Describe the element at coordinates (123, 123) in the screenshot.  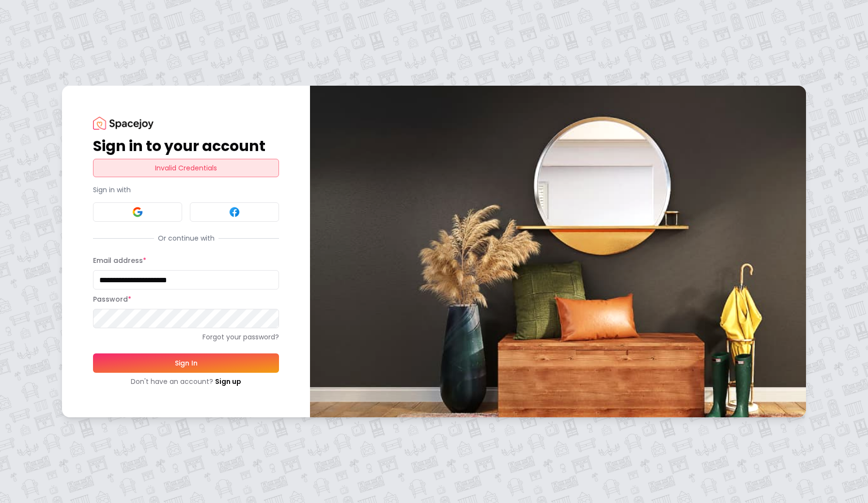
I see `img: Spacejoy Logo` at that location.